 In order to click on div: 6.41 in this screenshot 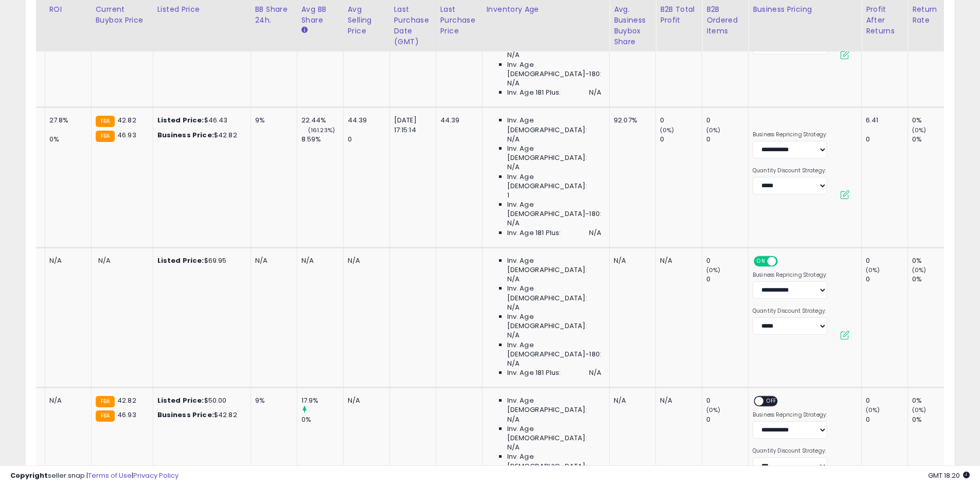, I will do `click(886, 121)`.